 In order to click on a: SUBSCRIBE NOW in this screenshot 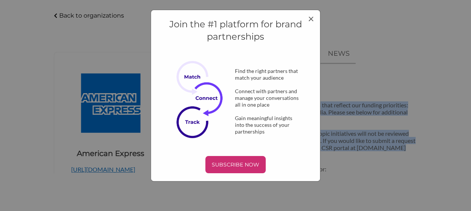, I will do `click(235, 165)`.